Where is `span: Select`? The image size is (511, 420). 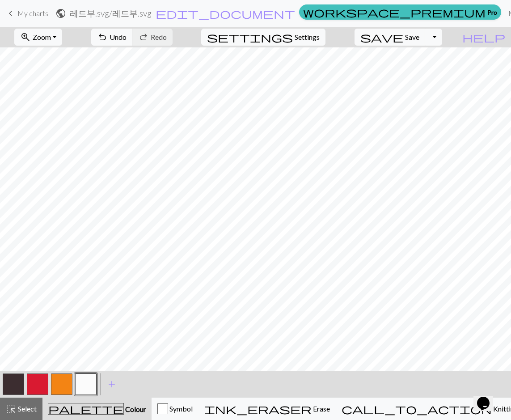
span: Select is located at coordinates (26, 408).